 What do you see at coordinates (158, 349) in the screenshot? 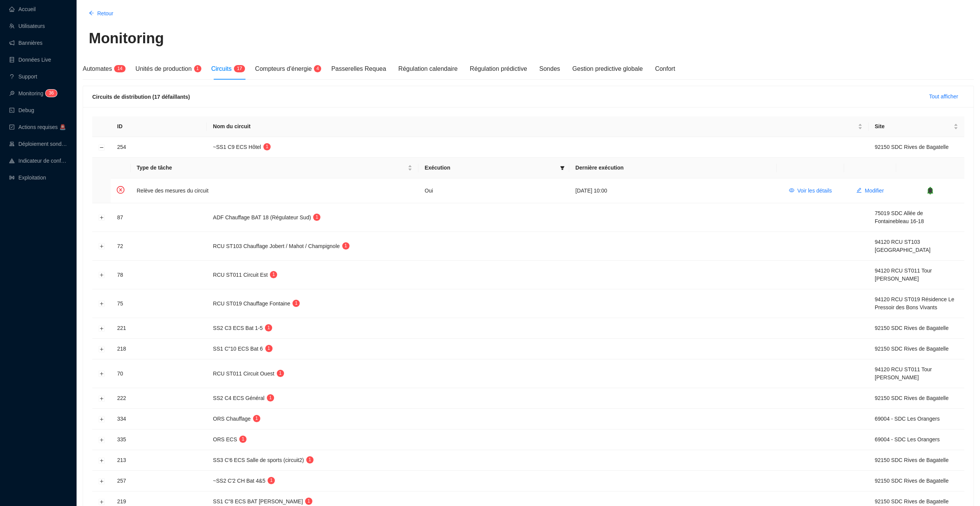
I see `td: 218` at bounding box center [158, 349].